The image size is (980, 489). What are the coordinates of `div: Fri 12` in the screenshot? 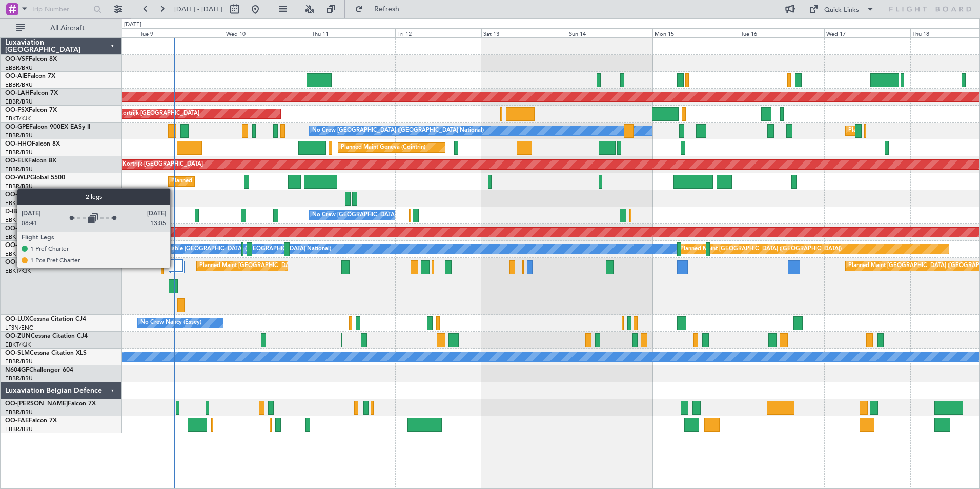 It's located at (437, 33).